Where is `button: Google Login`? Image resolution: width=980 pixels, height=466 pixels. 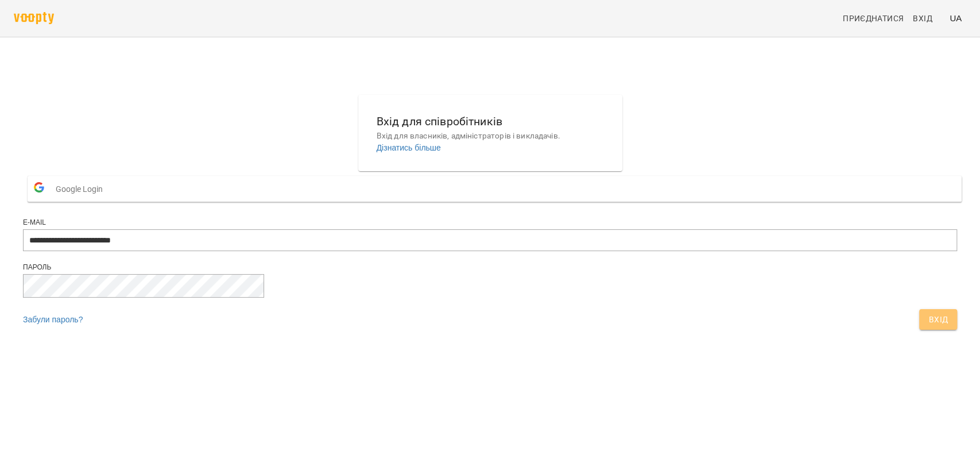
button: Google Login is located at coordinates (494, 188).